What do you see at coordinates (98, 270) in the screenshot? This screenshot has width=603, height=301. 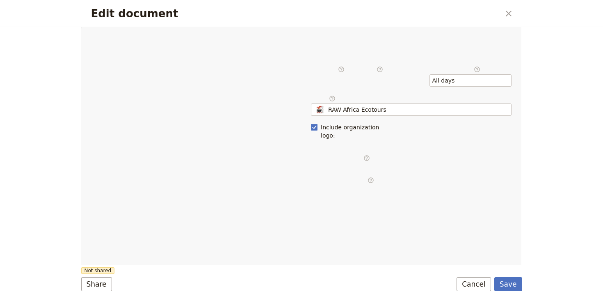 I see `span: Not shared` at bounding box center [98, 270].